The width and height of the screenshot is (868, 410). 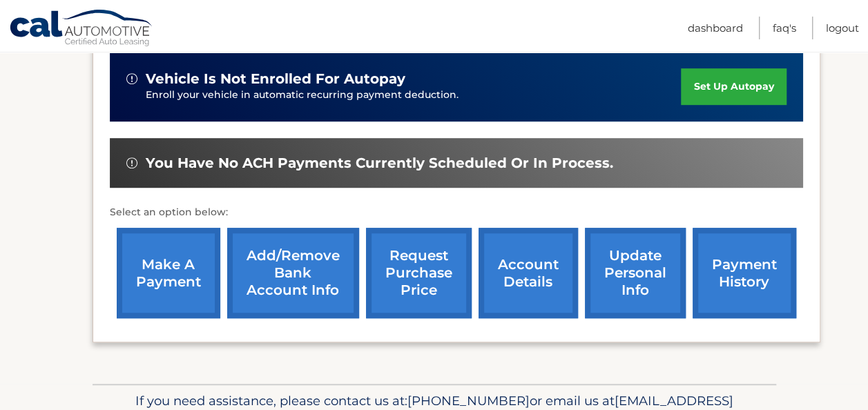 I want to click on a: Dashboard, so click(x=716, y=28).